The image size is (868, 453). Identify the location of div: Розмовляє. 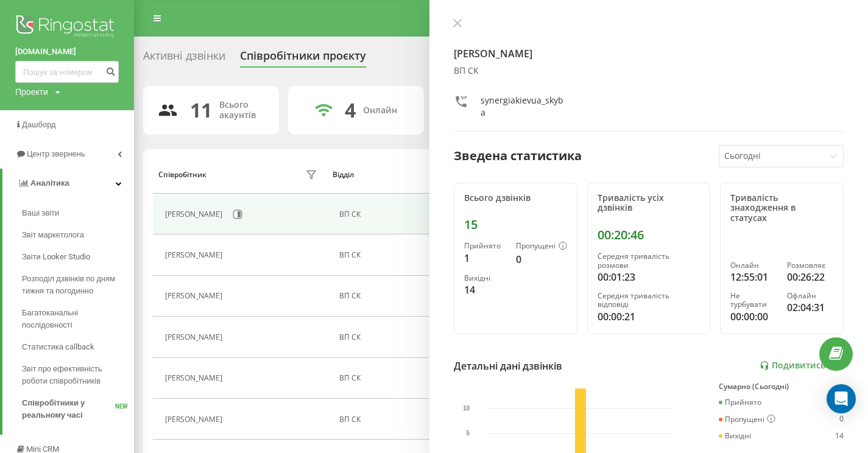
(810, 265).